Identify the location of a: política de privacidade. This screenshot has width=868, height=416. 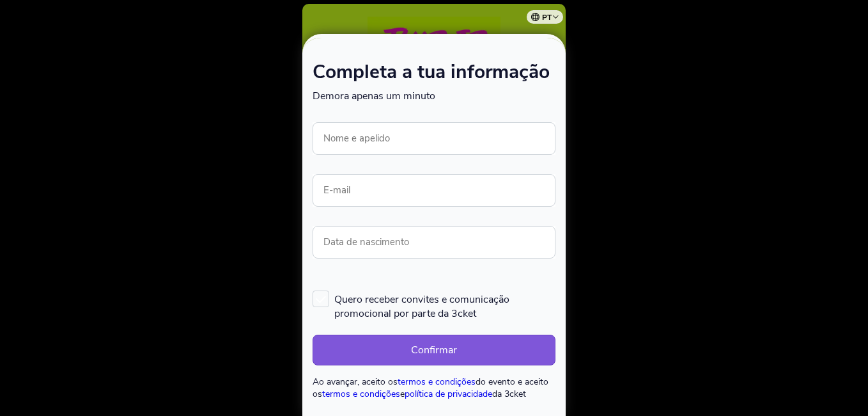
(448, 394).